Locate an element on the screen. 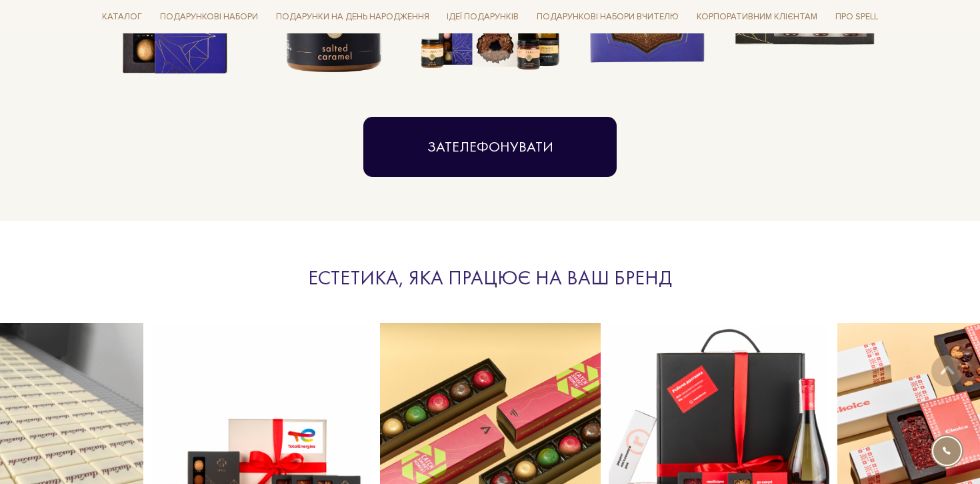  a: Подарункові набори is located at coordinates (208, 17).